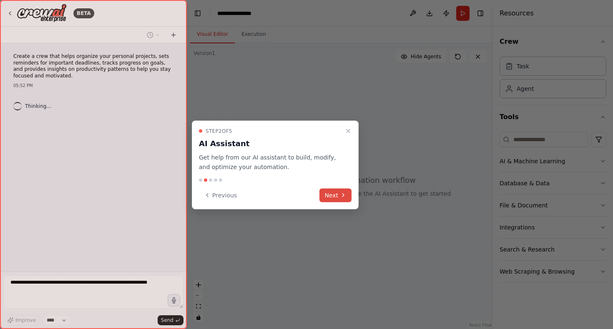  Describe the element at coordinates (198, 13) in the screenshot. I see `button: Hide left sidebar` at that location.